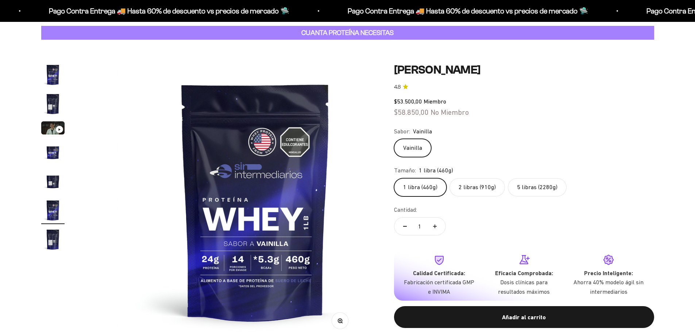 The height and width of the screenshot is (332, 695). Describe the element at coordinates (439, 287) in the screenshot. I see `p: Fabricación certificada GMP e INVIMA` at that location.